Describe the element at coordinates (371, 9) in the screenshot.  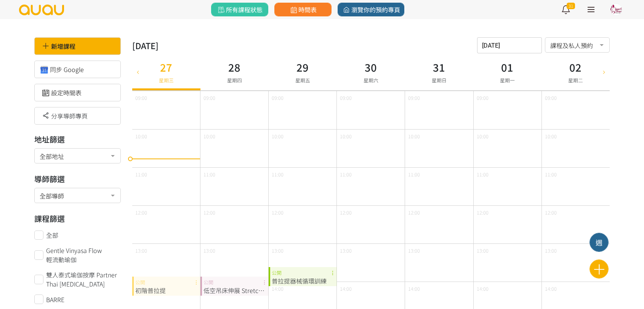
I see `a: 瀏覽你的預約專頁` at that location.